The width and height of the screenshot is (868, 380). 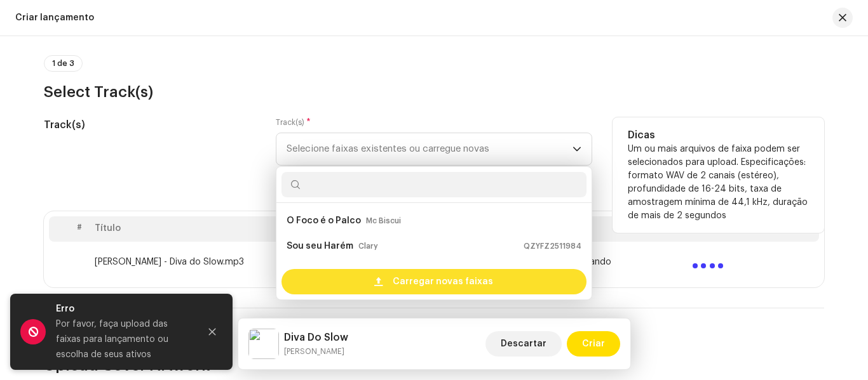 I want to click on span: Descartar, so click(x=523, y=344).